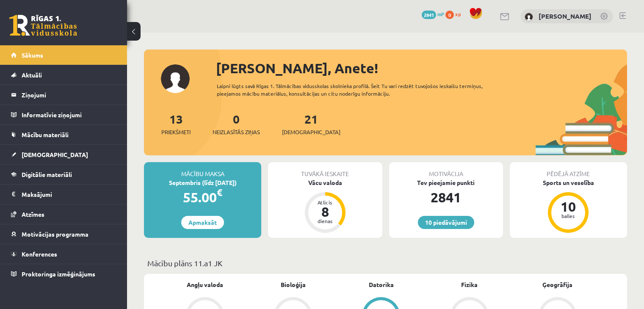 This screenshot has height=309, width=644. Describe the element at coordinates (32, 55) in the screenshot. I see `span: Sākums` at that location.